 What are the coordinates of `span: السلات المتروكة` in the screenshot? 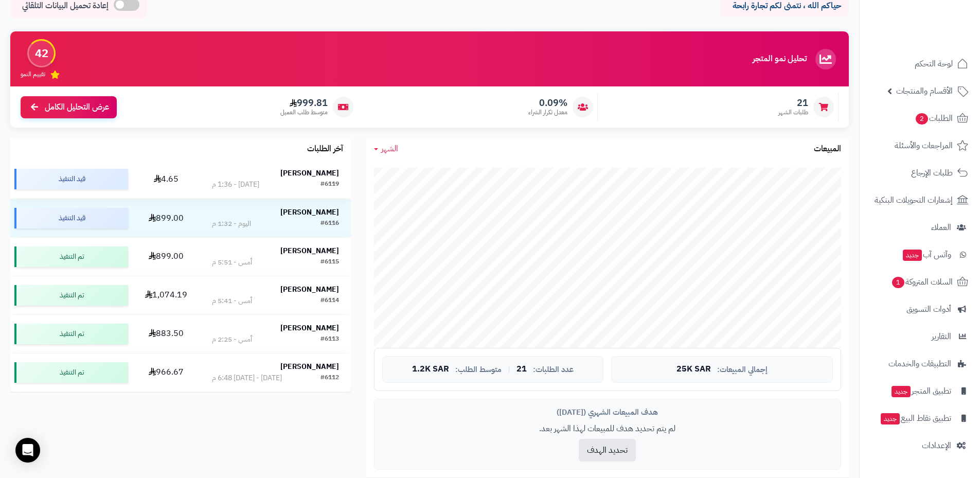 It's located at (922, 282).